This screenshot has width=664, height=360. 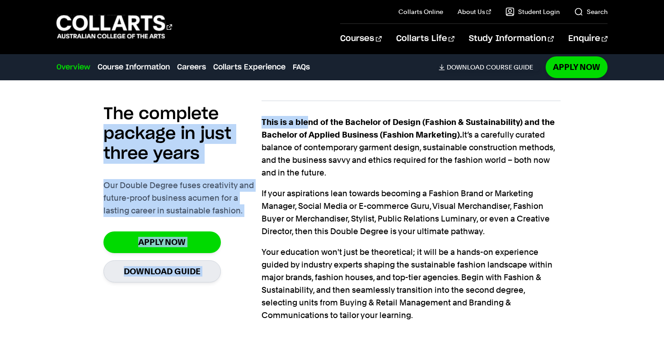 I want to click on a: Enquire, so click(x=588, y=39).